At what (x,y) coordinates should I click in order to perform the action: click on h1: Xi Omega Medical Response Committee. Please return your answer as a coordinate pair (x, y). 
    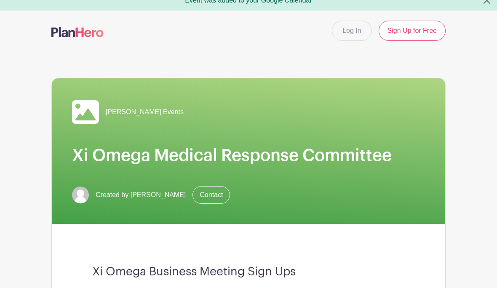
    Looking at the image, I should click on (249, 156).